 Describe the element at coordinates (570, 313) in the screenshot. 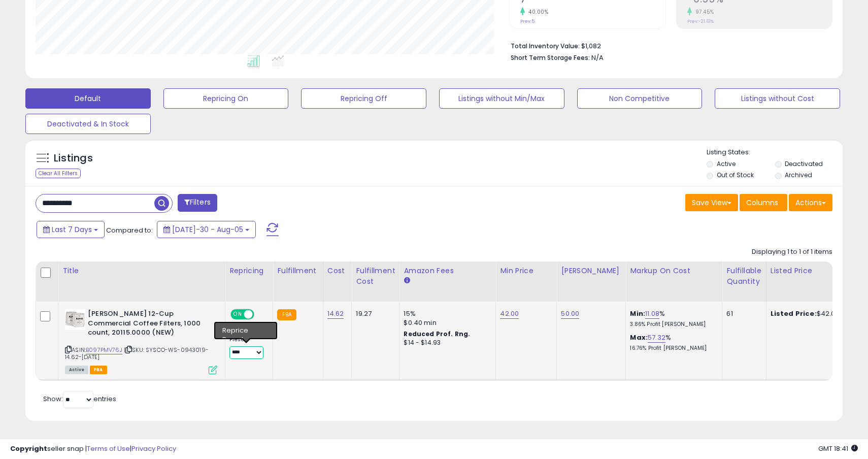

I see `a: 50.00` at that location.